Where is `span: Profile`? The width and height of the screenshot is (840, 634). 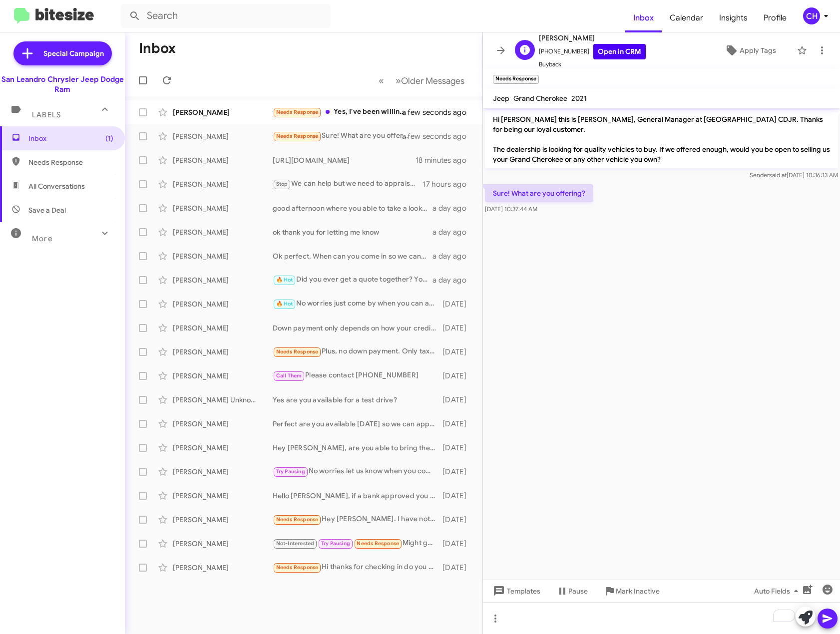
span: Profile is located at coordinates (775, 18).